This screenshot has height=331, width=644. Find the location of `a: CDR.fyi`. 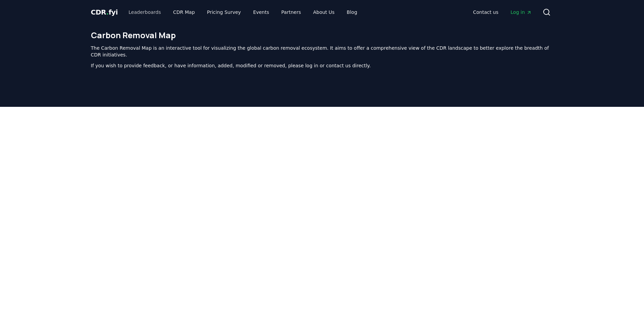

a: CDR.fyi is located at coordinates (104, 12).